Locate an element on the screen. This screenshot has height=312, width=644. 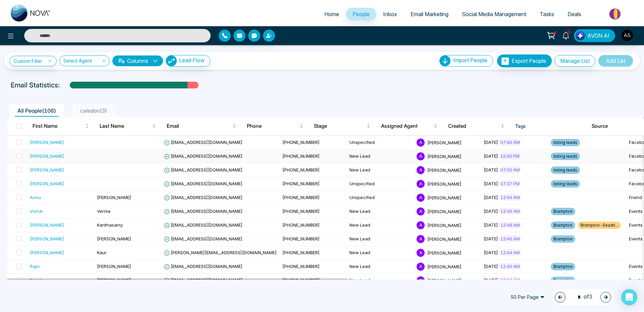
span: Kanthasamy is located at coordinates (109, 225).